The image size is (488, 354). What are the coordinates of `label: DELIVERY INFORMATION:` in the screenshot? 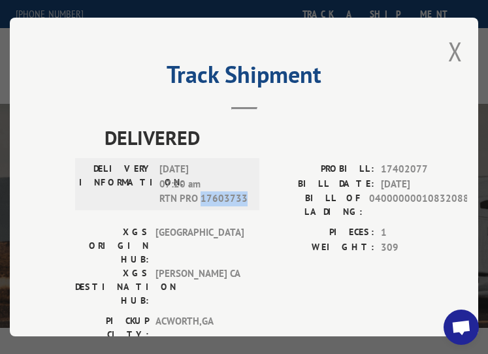 It's located at (116, 184).